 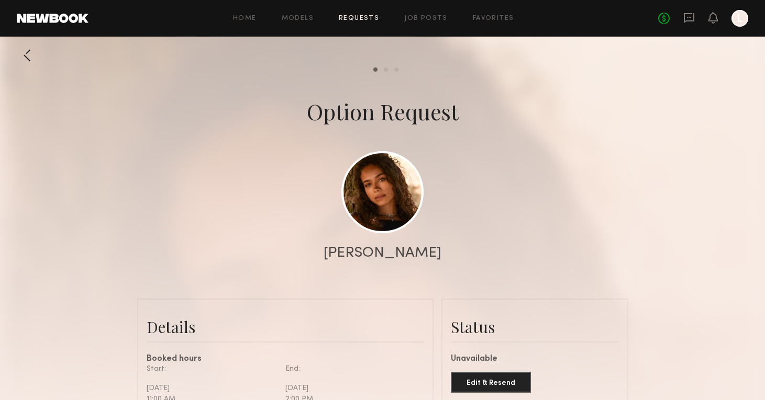 I want to click on div: Details, so click(x=285, y=327).